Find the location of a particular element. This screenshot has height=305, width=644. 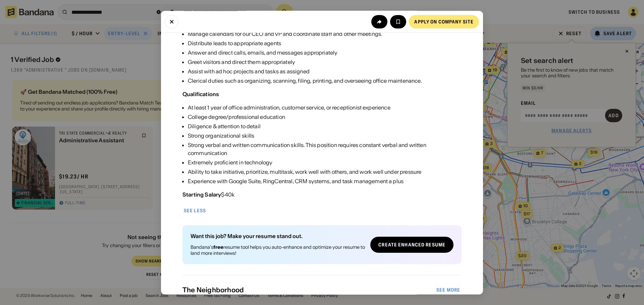

div: Bandana's resume tool helps you auto-enhance and optimize your resume to land more interviews! is located at coordinates (277, 251).